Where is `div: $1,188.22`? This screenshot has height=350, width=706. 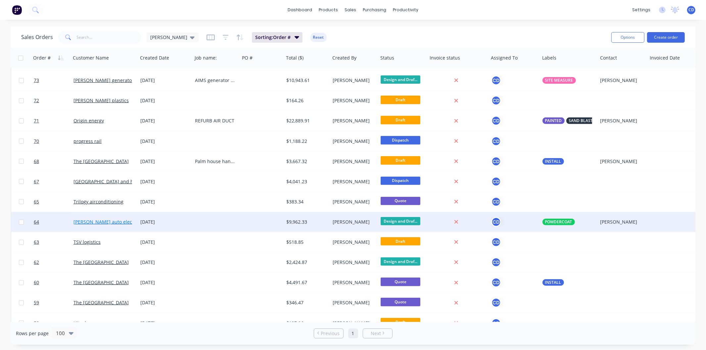
div: $1,188.22 is located at coordinates (306, 141).